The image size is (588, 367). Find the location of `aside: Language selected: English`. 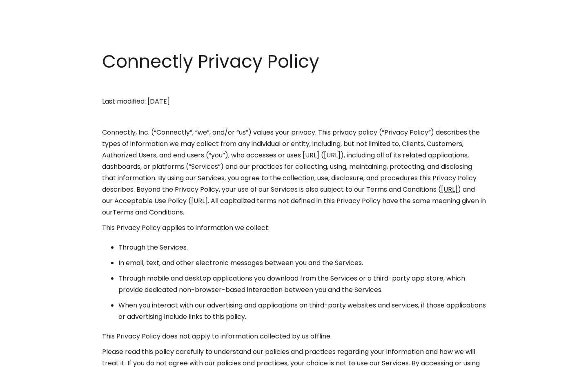

aside: Language selected: English is located at coordinates (28, 359).